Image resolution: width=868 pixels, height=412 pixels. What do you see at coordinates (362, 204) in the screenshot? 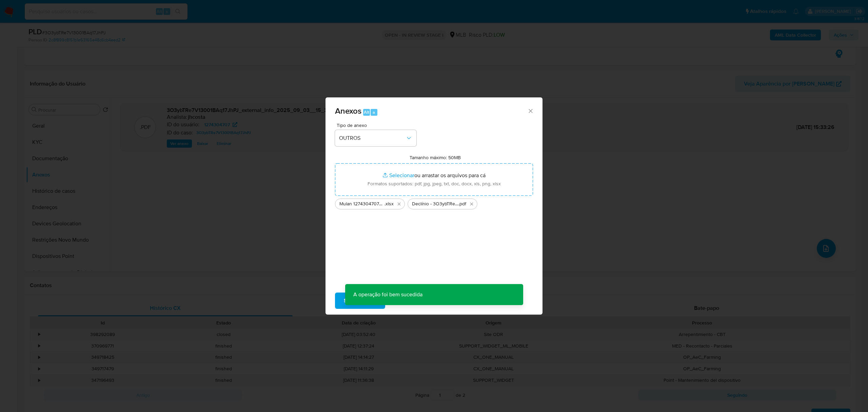
I see `span: Mulan 1274304707_2025_09_01_11_26_08` at bounding box center [362, 204].